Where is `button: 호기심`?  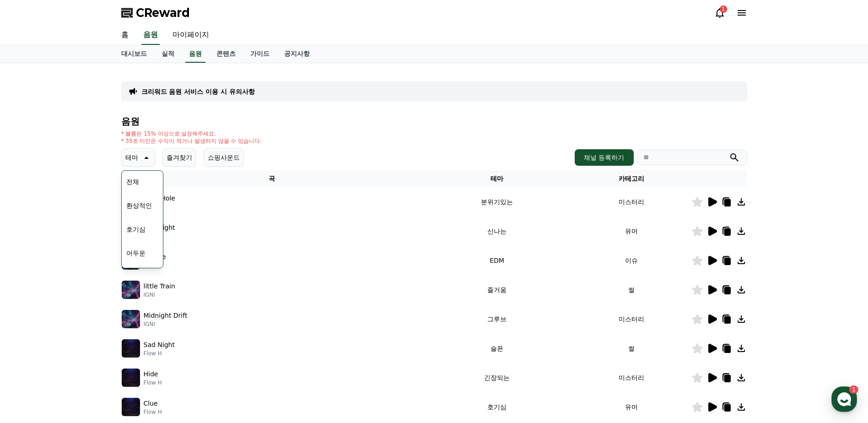
button: 호기심 is located at coordinates (136, 230).